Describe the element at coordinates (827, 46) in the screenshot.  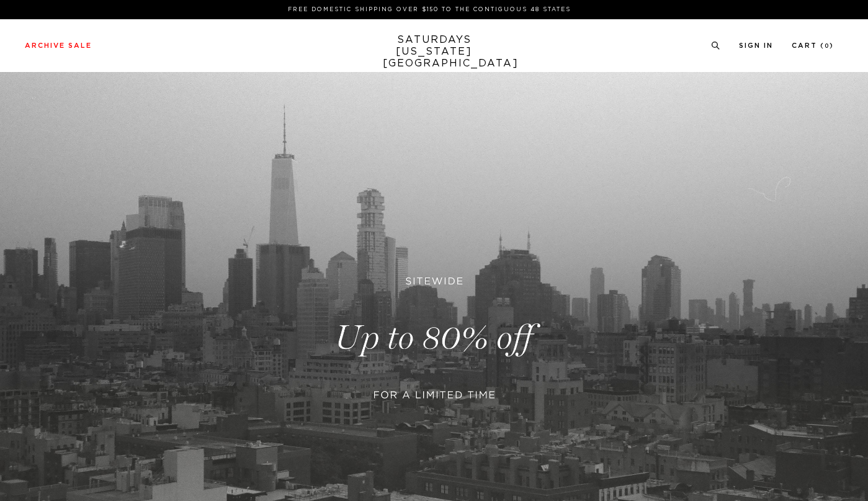
I see `small: 0` at that location.